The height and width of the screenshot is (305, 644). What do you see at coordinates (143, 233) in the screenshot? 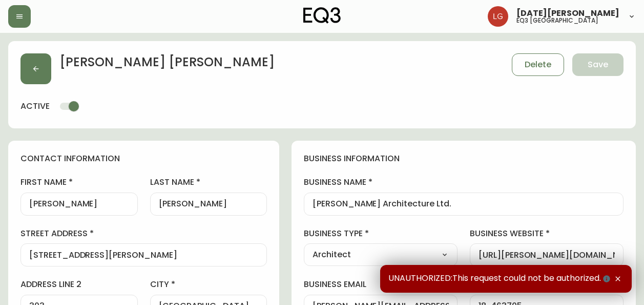
I see `label: street address` at bounding box center [143, 233].